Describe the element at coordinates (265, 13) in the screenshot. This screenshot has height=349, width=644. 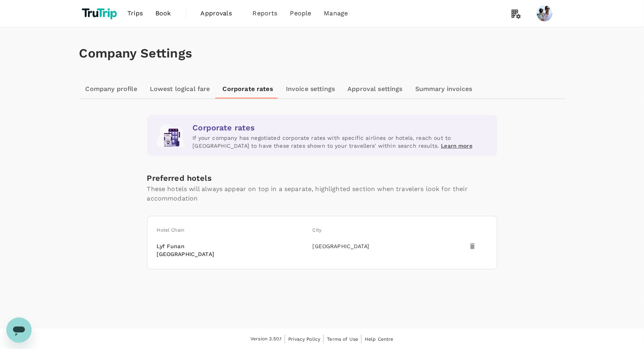
I see `span: Reports` at that location.